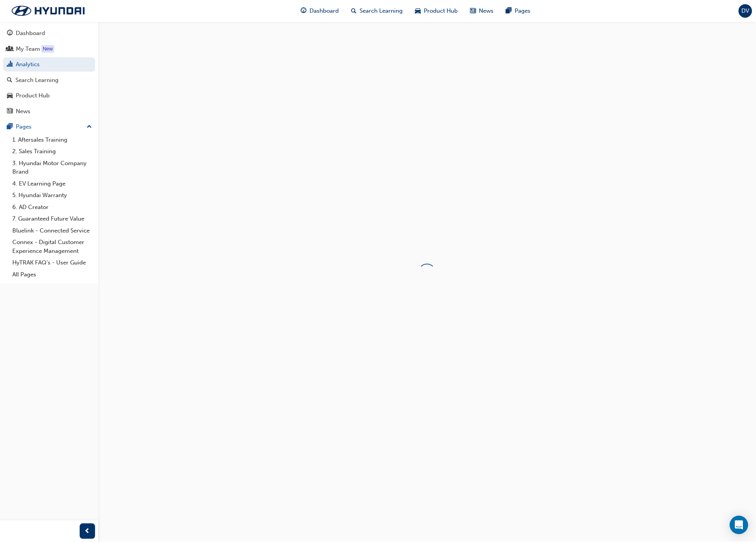 Image resolution: width=756 pixels, height=542 pixels. I want to click on a: 2. Sales Training, so click(52, 151).